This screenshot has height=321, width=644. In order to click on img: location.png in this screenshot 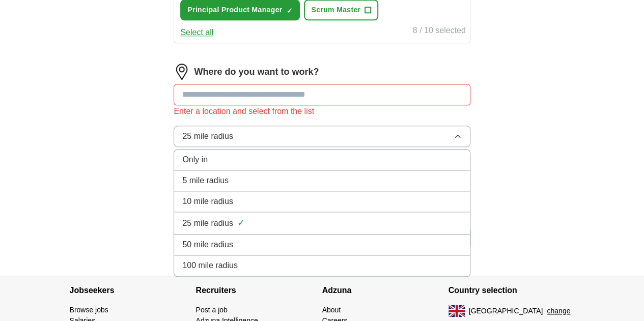, I will do `click(182, 72)`.